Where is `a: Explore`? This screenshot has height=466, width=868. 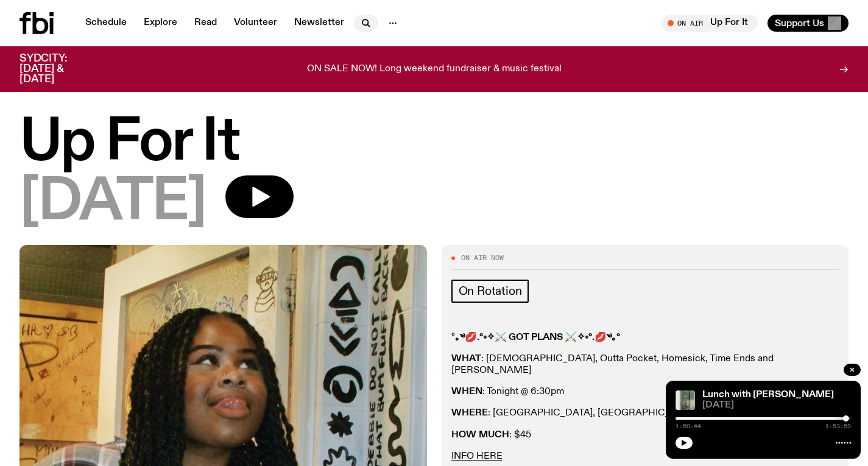
a: Explore is located at coordinates (160, 23).